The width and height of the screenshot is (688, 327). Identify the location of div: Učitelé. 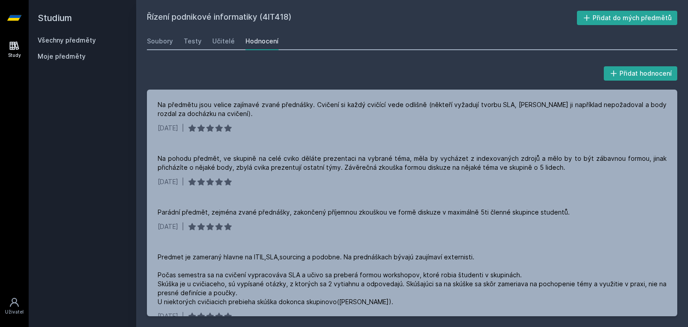
(224, 41).